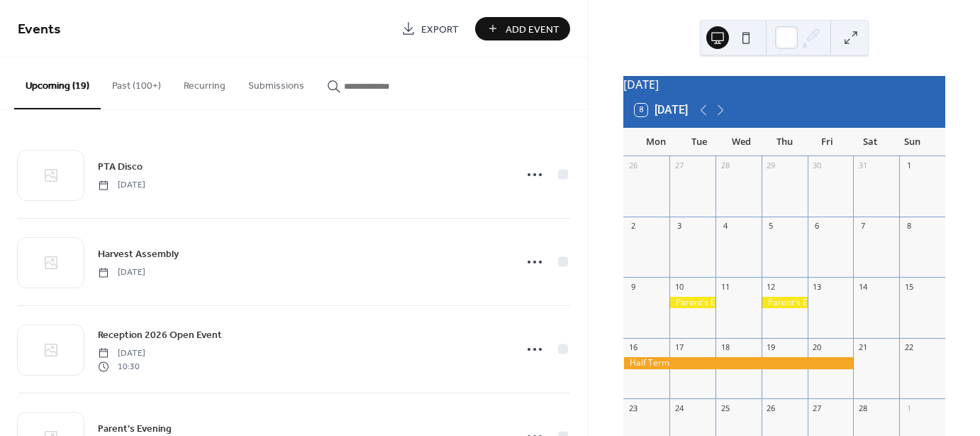 The width and height of the screenshot is (980, 436). I want to click on div: 11, so click(724, 286).